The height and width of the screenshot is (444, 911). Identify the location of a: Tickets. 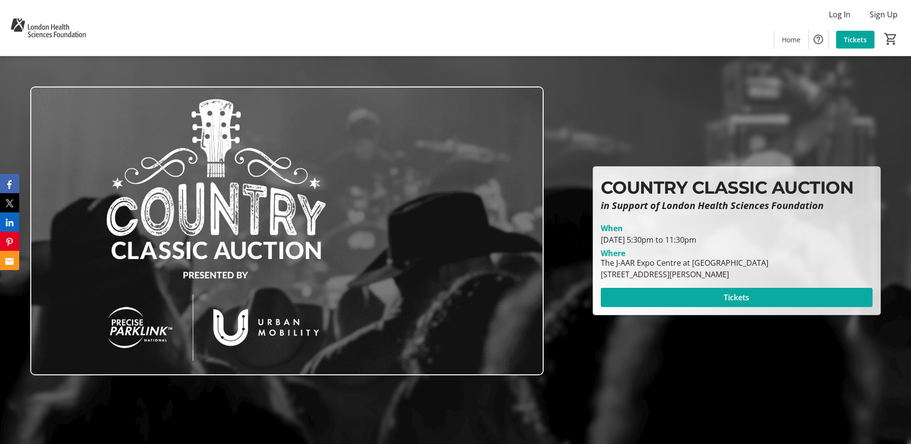
(855, 39).